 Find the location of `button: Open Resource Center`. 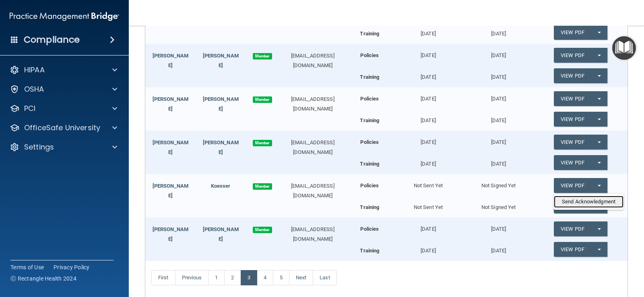

button: Open Resource Center is located at coordinates (624, 48).